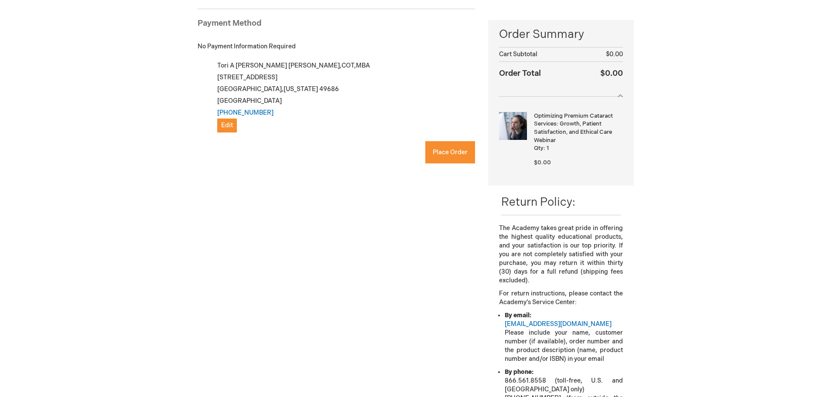 Image resolution: width=831 pixels, height=397 pixels. Describe the element at coordinates (560, 37) in the screenshot. I see `span: Order Summary` at that location.